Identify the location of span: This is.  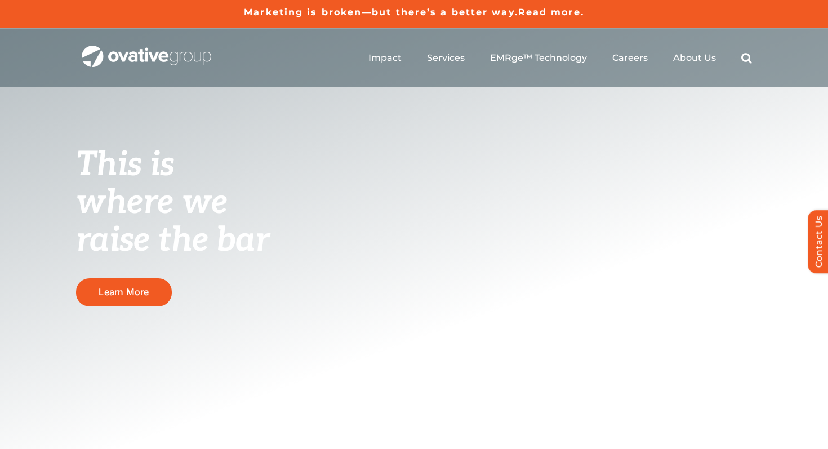
(125, 165).